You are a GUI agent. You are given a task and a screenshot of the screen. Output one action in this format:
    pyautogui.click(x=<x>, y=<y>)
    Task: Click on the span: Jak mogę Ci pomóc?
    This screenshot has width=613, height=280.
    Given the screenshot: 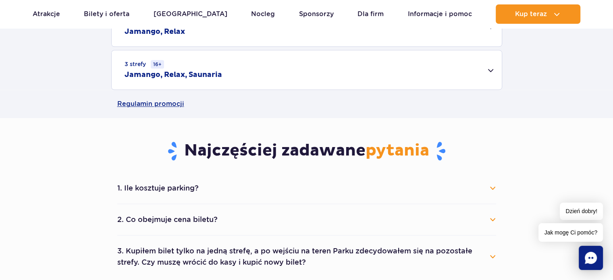 What is the action you would take?
    pyautogui.click(x=571, y=233)
    